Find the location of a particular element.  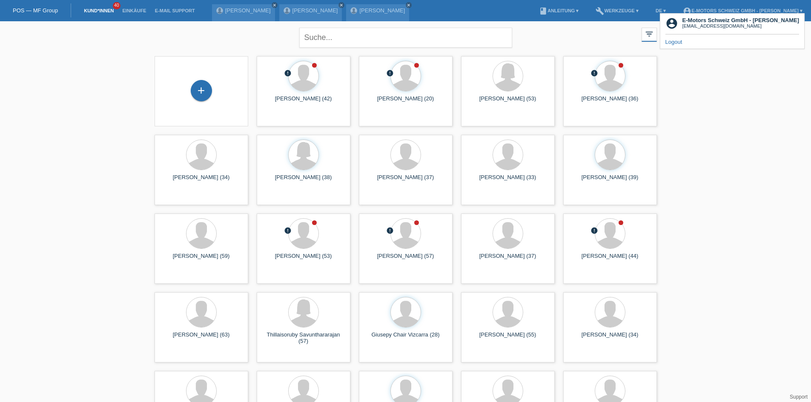

a: buildWerkzeuge ▾ is located at coordinates (617, 11).